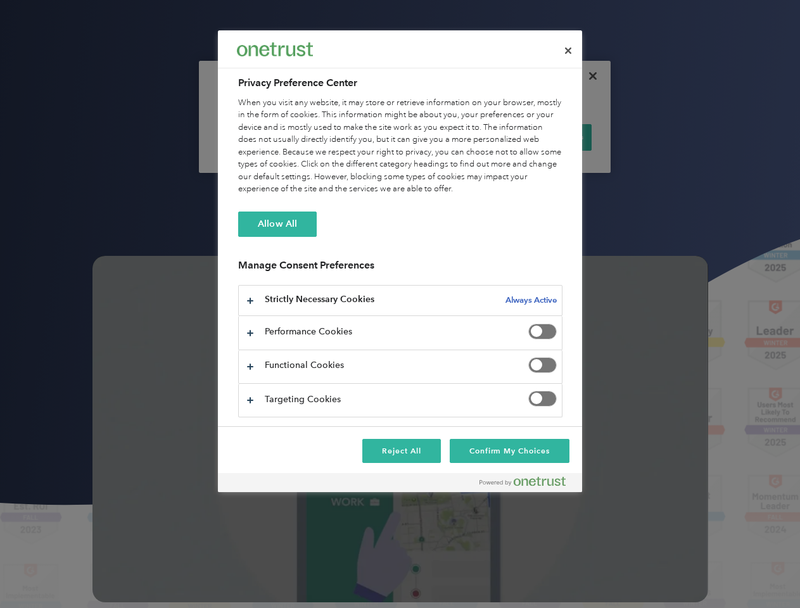 Image resolution: width=800 pixels, height=608 pixels. Describe the element at coordinates (568, 51) in the screenshot. I see `button: Close` at that location.